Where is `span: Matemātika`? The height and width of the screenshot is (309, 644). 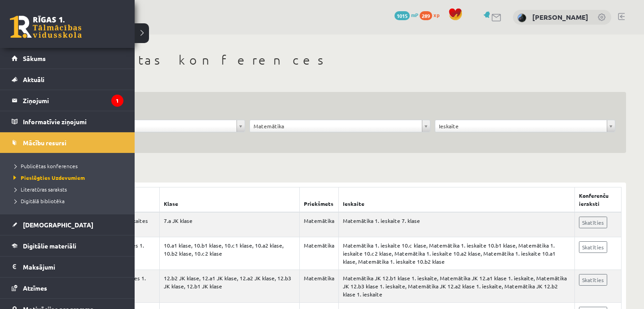 span: Matemātika is located at coordinates (335, 126).